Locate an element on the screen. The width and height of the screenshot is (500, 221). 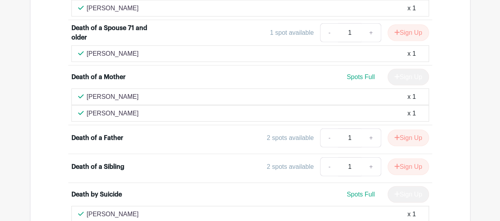
div: Death of a Sibling is located at coordinates (98, 167).